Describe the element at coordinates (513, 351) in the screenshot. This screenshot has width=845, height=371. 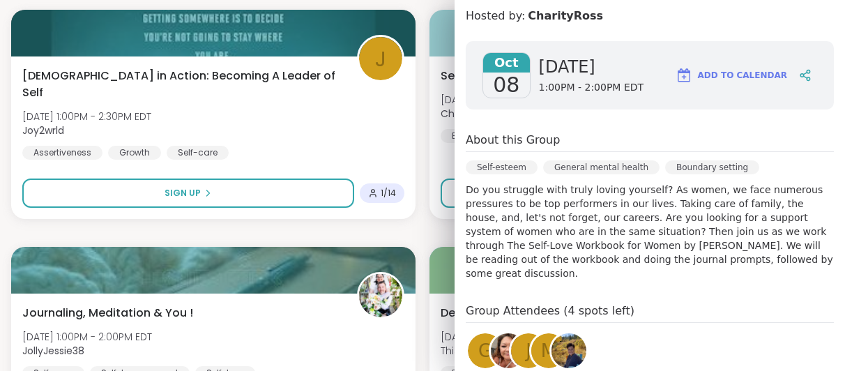
I see `span: This session is Group-hosted` at that location.